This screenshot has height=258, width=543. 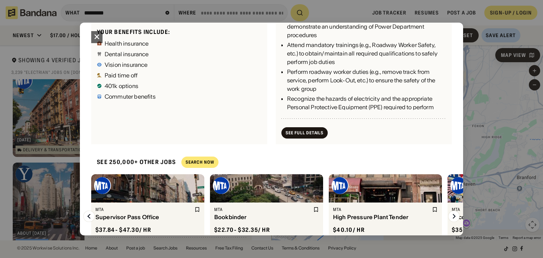 What do you see at coordinates (200, 162) in the screenshot?
I see `div: Search Now` at bounding box center [200, 162].